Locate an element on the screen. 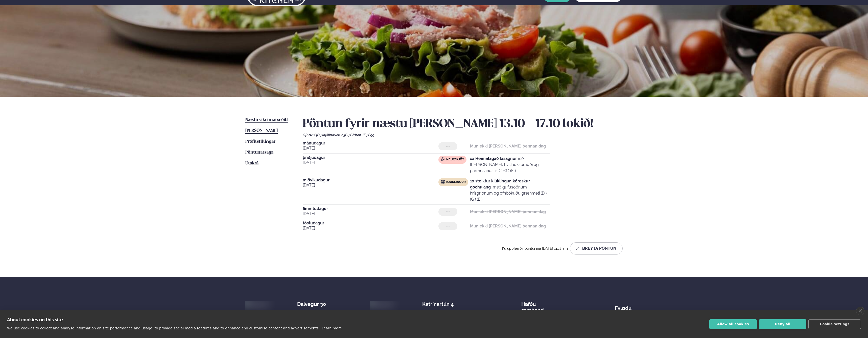  button: Allow all cookies is located at coordinates (733, 324).